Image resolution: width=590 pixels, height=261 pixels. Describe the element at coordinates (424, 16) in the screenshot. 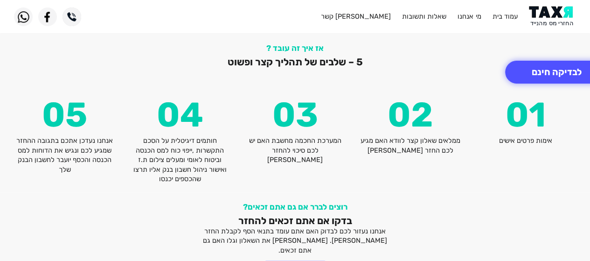

I see `a: שאלות ותשובות` at that location.